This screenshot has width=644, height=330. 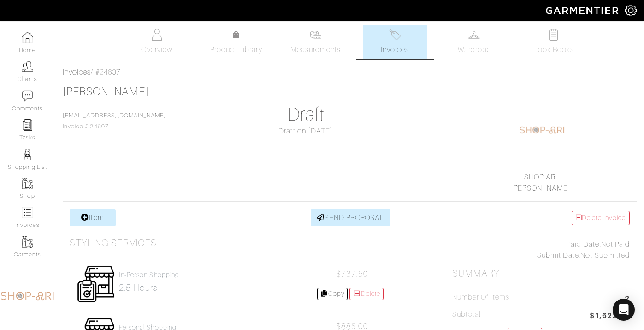 What do you see at coordinates (475, 42) in the screenshot?
I see `a: Wardrobe` at bounding box center [475, 42].